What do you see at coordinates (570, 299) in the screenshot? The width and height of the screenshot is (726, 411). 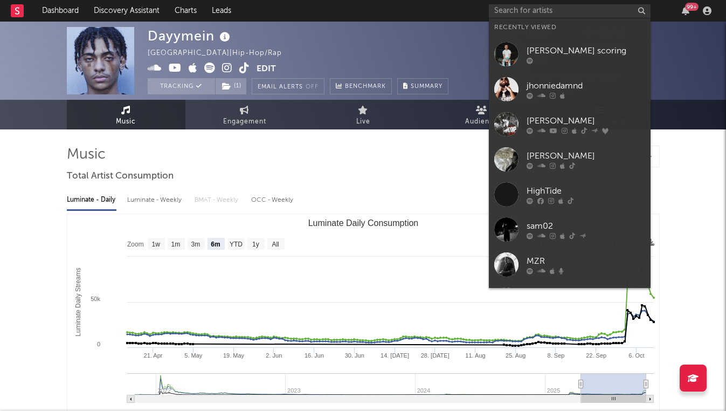 I see `a: 1malariaa` at bounding box center [570, 299].